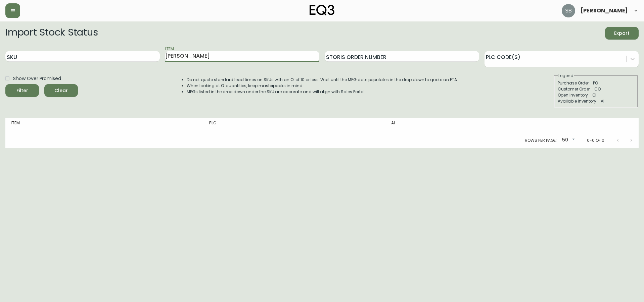  Describe the element at coordinates (568, 11) in the screenshot. I see `img: 9d441cf7d49ccab74e0d560c7564bcc8` at that location.